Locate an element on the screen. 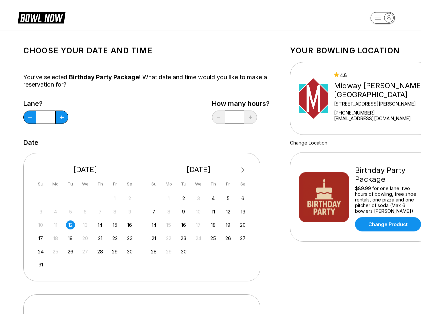 The image size is (421, 314). div: Choose Sunday, September 14th, 2025 is located at coordinates (154, 225).